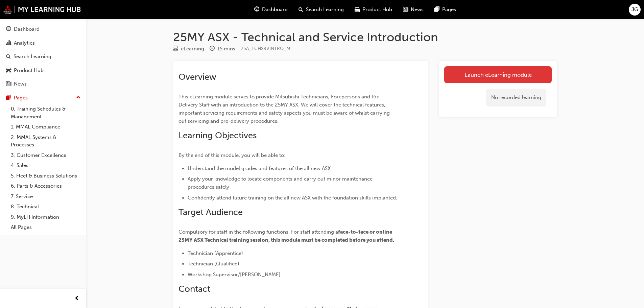 The height and width of the screenshot is (308, 644). What do you see at coordinates (46, 197) in the screenshot?
I see `a: 7. Service` at bounding box center [46, 197].